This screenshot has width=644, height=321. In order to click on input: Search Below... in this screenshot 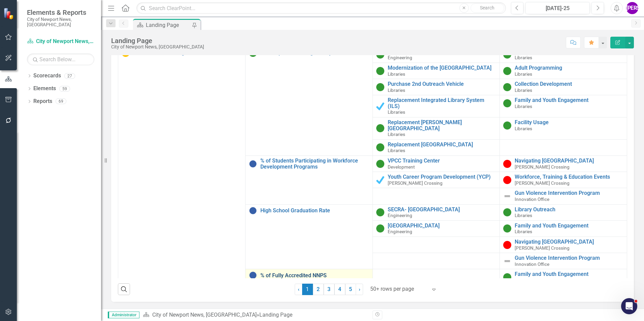, I will do `click(61, 59)`.